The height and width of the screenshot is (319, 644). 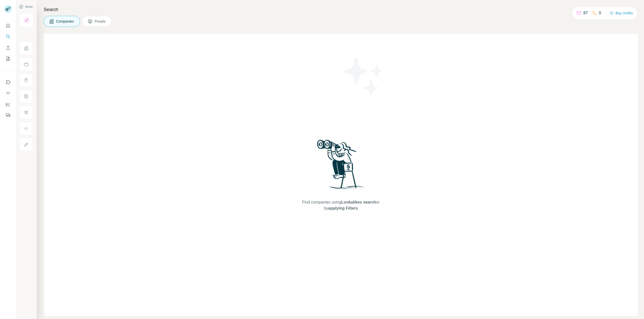 I want to click on button: Quick start, so click(x=8, y=26).